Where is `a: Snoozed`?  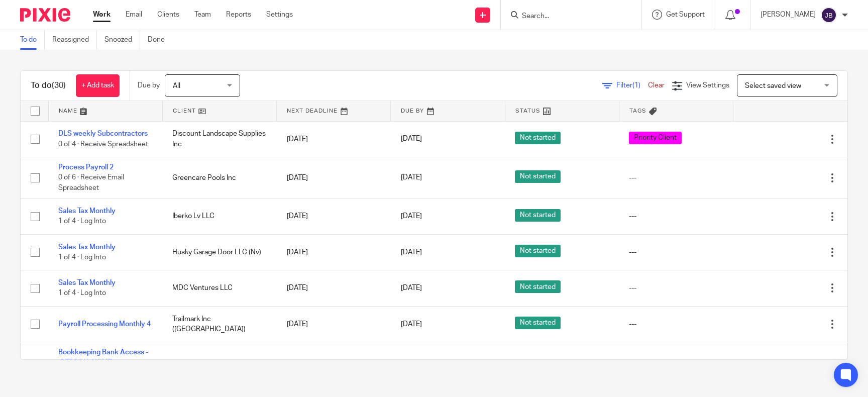
a: Snoozed is located at coordinates (122, 40).